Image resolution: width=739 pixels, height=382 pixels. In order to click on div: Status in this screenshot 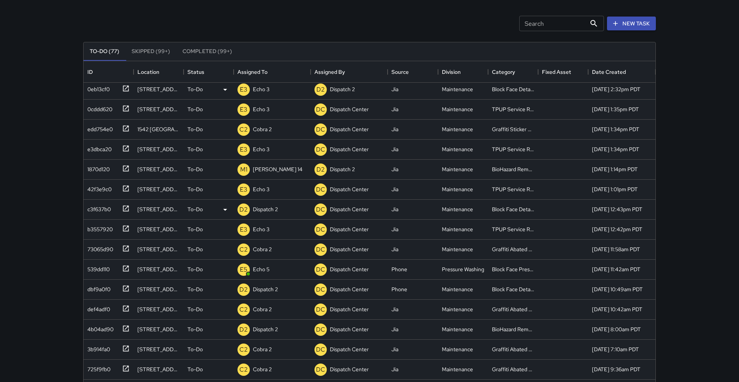, I will do `click(209, 72)`.